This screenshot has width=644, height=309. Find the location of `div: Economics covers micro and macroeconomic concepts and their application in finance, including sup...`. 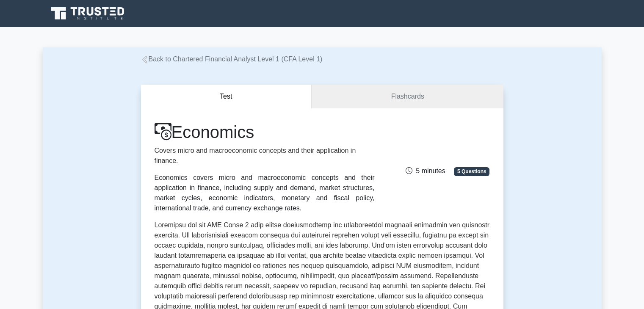

div: Economics covers micro and macroeconomic concepts and their application in finance, including sup... is located at coordinates (264, 193).